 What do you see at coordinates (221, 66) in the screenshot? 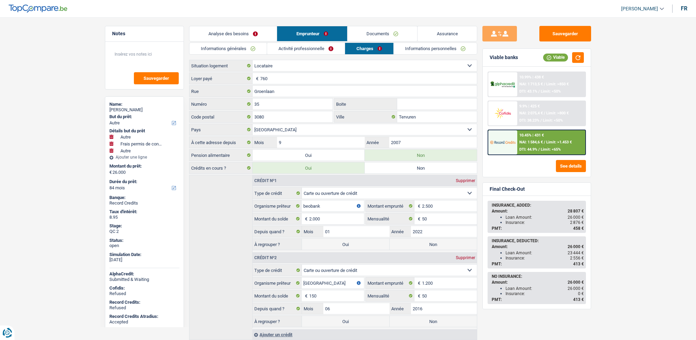
I see `label: Situation logement` at bounding box center [221, 66].